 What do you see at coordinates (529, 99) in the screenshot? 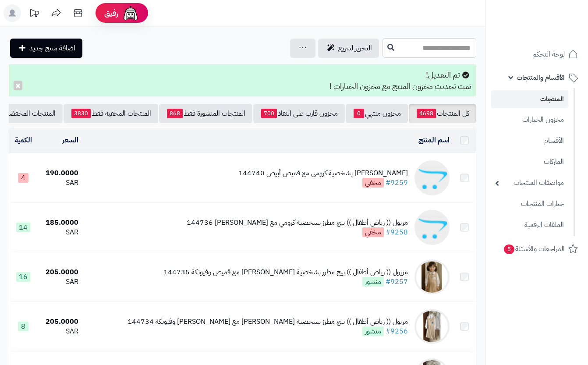
I see `a: المنتجات` at bounding box center [529, 99].